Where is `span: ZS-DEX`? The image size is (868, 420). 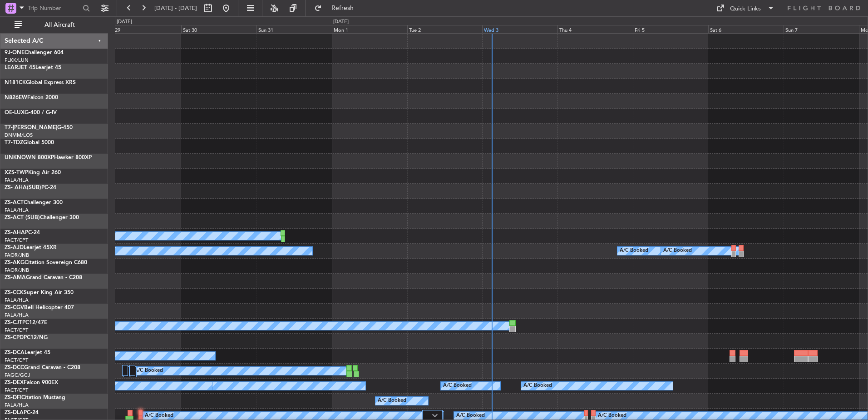
span: ZS-DEX is located at coordinates (14, 382).